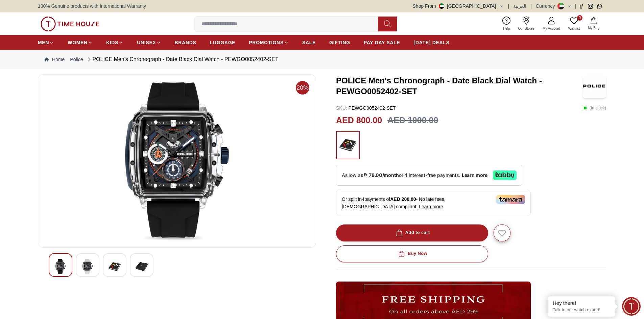  Describe the element at coordinates (223, 42) in the screenshot. I see `span: LUGGAGE` at that location.